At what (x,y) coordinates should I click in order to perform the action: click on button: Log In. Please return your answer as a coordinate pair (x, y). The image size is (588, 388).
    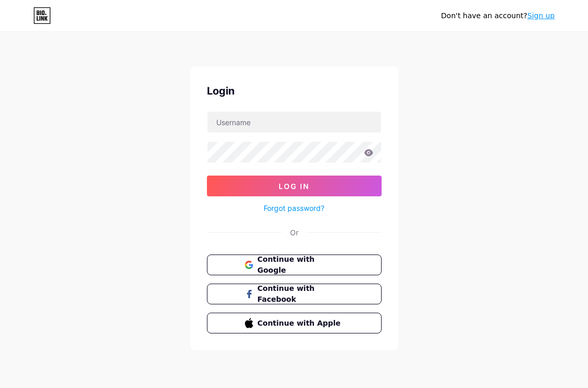
    Looking at the image, I should click on (294, 186).